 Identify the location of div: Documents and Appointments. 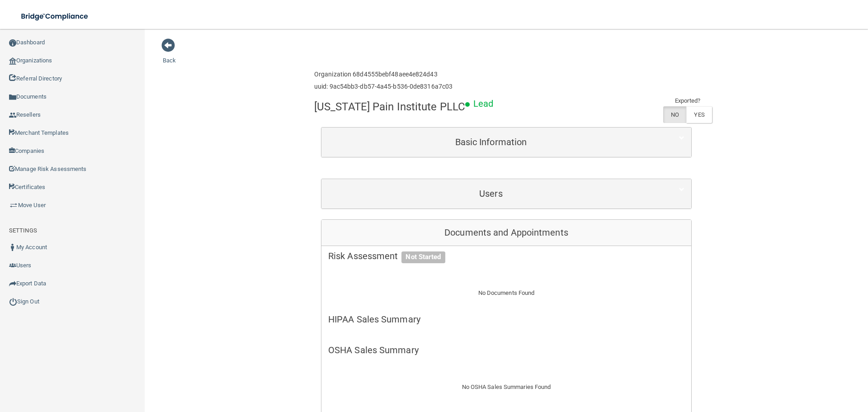
(507, 233).